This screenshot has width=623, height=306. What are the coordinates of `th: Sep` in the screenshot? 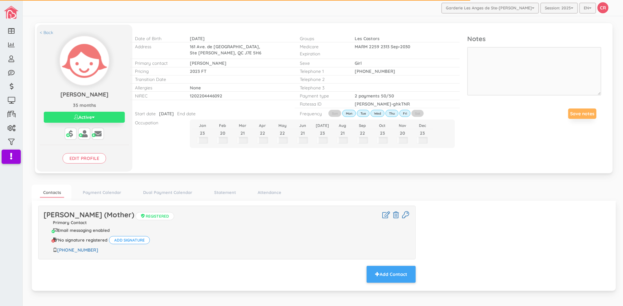 It's located at (361, 126).